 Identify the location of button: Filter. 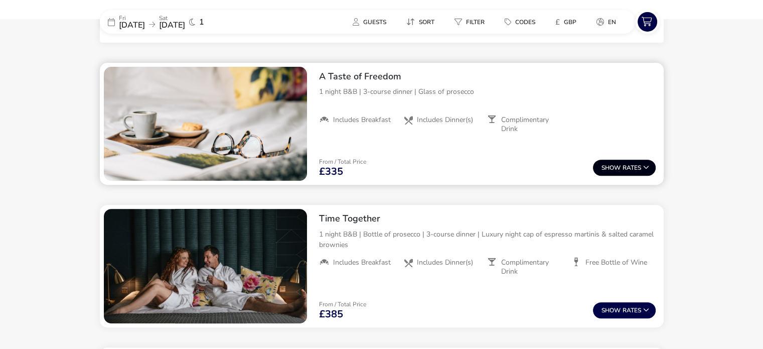
(469, 22).